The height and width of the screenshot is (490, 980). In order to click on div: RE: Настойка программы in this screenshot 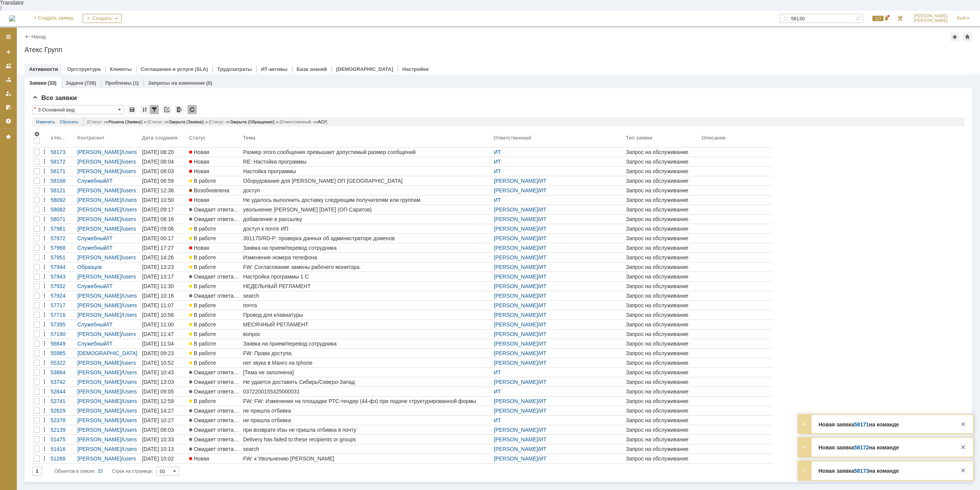, I will do `click(367, 162)`.